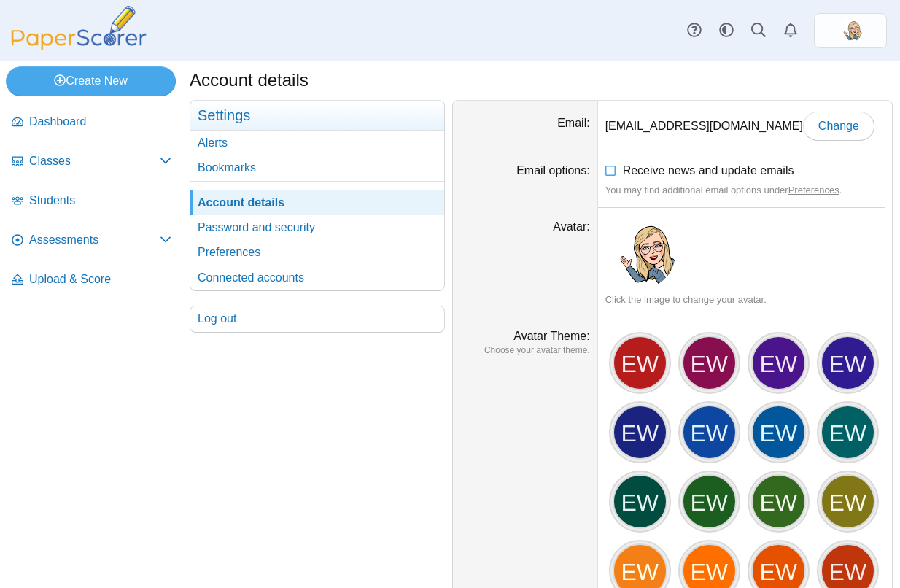 This screenshot has width=900, height=588. I want to click on a: Assessments, so click(91, 241).